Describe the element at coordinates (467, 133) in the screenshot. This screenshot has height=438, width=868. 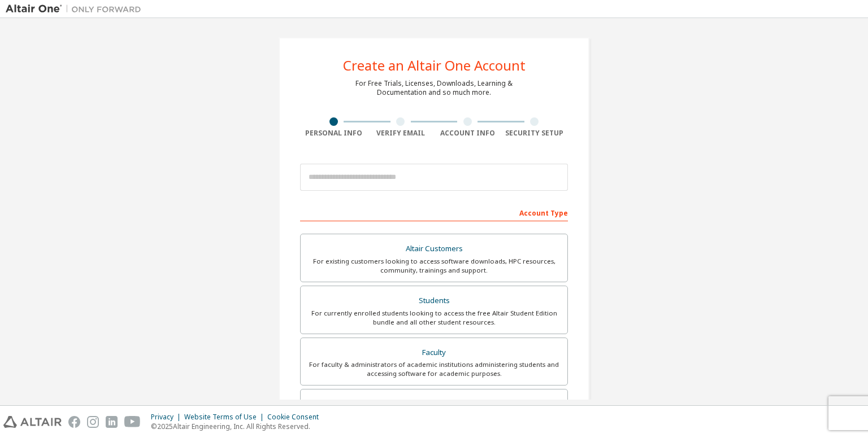
I see `div: Account Info` at that location.